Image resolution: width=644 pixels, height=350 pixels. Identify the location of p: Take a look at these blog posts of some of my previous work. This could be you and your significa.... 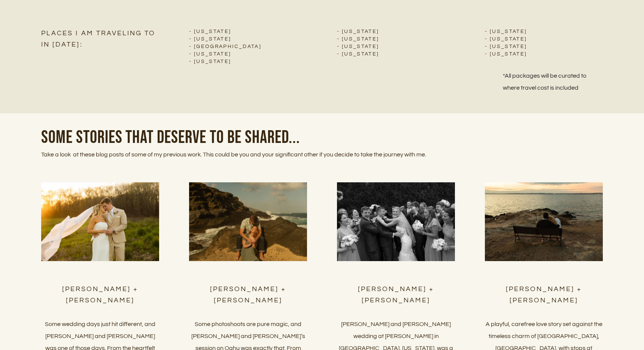
(322, 154).